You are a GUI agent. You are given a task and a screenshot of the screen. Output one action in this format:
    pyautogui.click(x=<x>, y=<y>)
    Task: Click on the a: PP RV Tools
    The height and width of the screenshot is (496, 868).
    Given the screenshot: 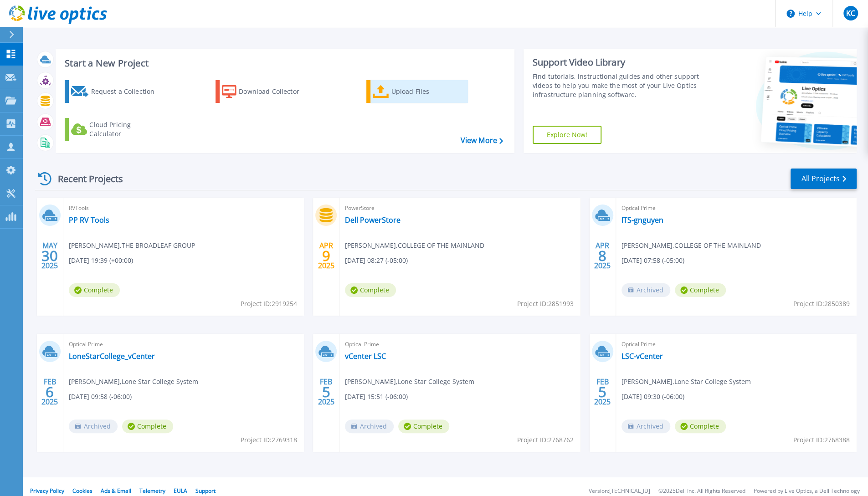 What is the action you would take?
    pyautogui.click(x=89, y=220)
    